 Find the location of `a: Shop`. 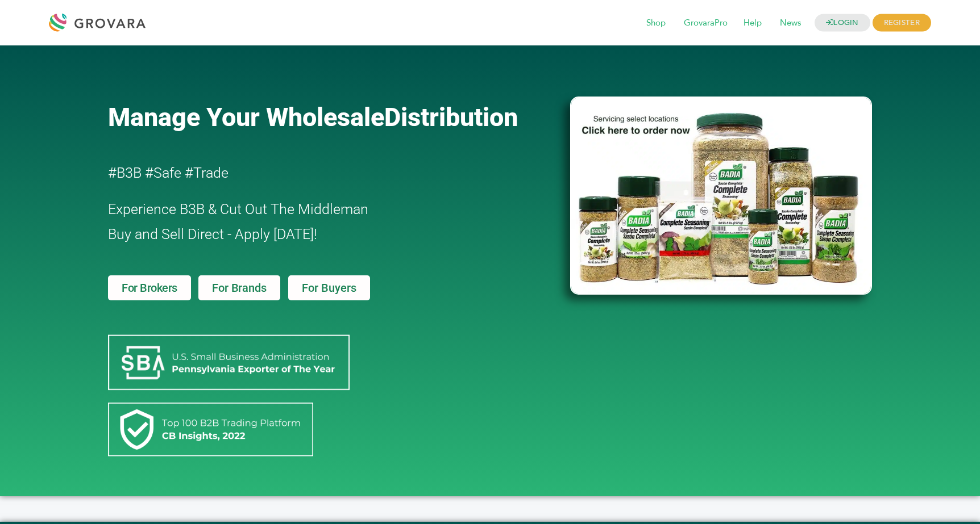

a: Shop is located at coordinates (656, 23).